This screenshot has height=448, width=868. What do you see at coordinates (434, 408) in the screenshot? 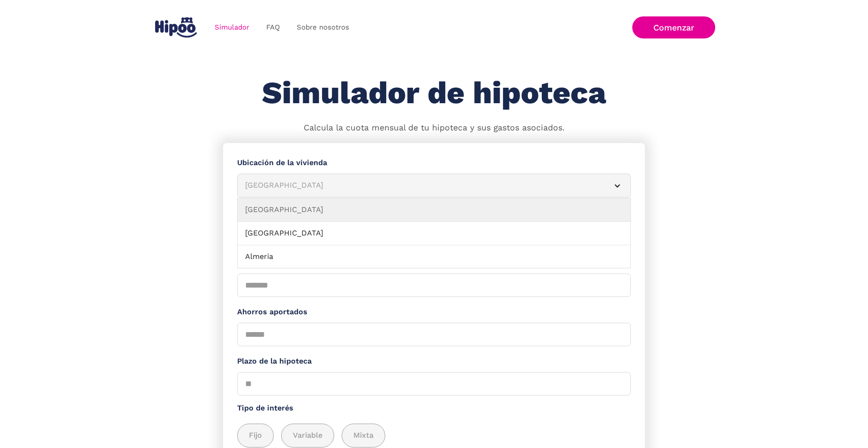
I see `label: Tipo de interés` at bounding box center [434, 408].